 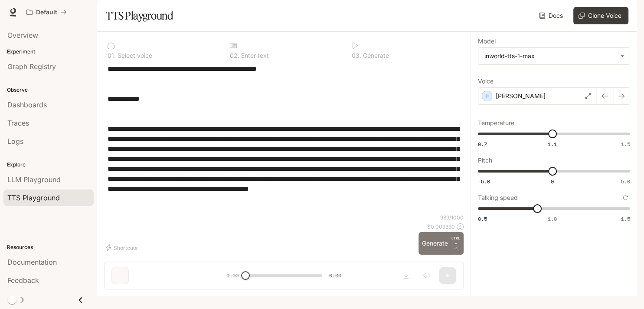 What do you see at coordinates (487, 41) in the screenshot?
I see `p: Model` at bounding box center [487, 41].